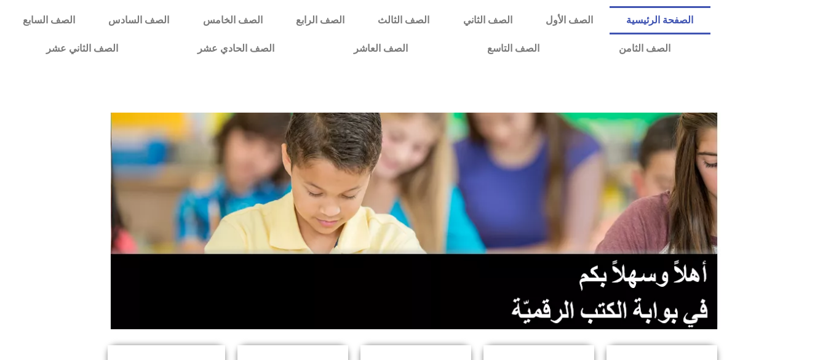  Describe the element at coordinates (569, 20) in the screenshot. I see `a: الصف الأول` at that location.